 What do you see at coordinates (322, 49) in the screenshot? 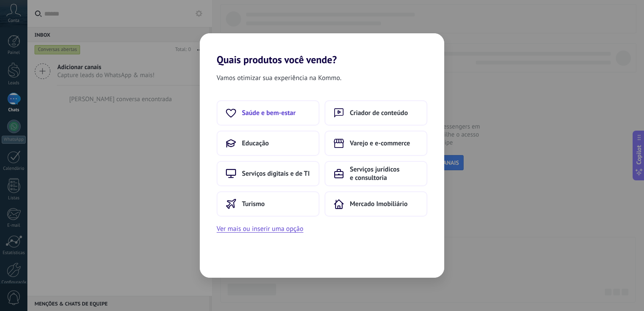
I see `h2: Quais produtos você vende?` at bounding box center [322, 49].